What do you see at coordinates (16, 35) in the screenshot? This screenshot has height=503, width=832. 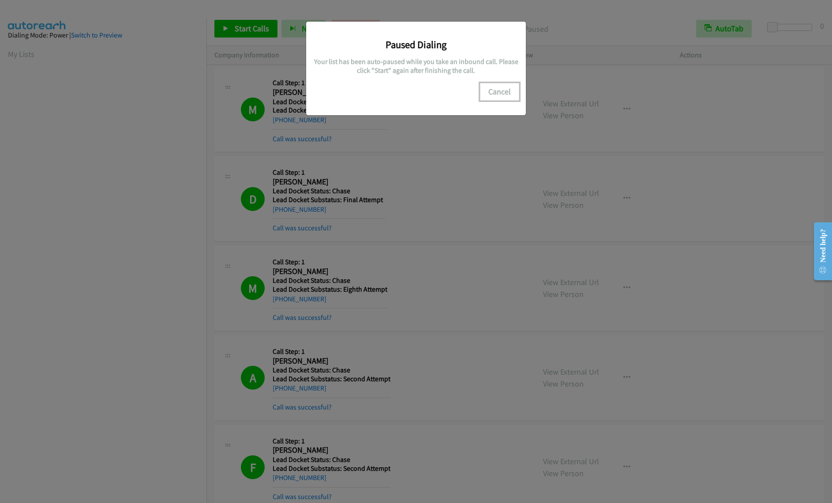 I see `div: Open Resource Center` at bounding box center [16, 35].